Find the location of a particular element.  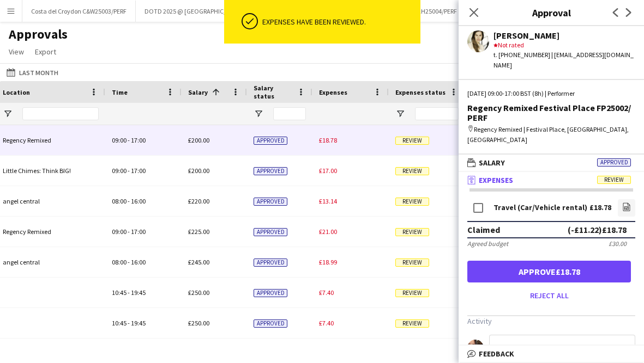

mat-expansion-panel-header: ExpensesReview is located at coordinates (551, 180).